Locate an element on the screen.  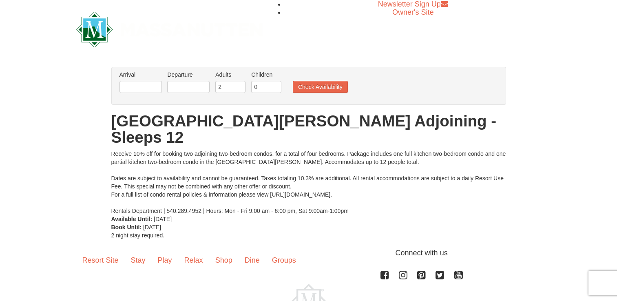
a: Owner's Site is located at coordinates (413, 12).